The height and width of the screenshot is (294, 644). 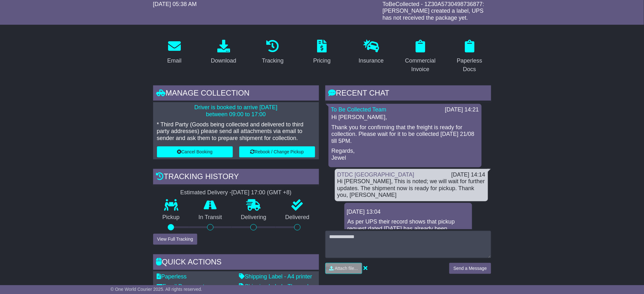 I want to click on div: Commercial Invoice, so click(x=420, y=65).